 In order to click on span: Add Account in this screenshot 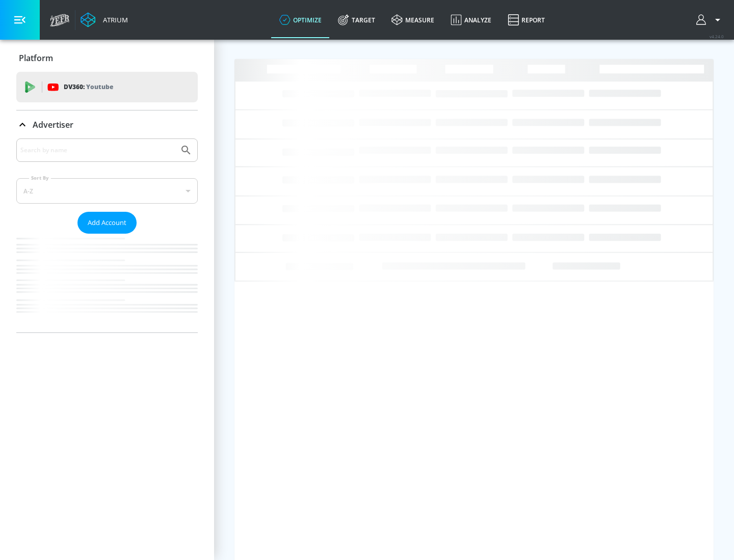, I will do `click(107, 222)`.